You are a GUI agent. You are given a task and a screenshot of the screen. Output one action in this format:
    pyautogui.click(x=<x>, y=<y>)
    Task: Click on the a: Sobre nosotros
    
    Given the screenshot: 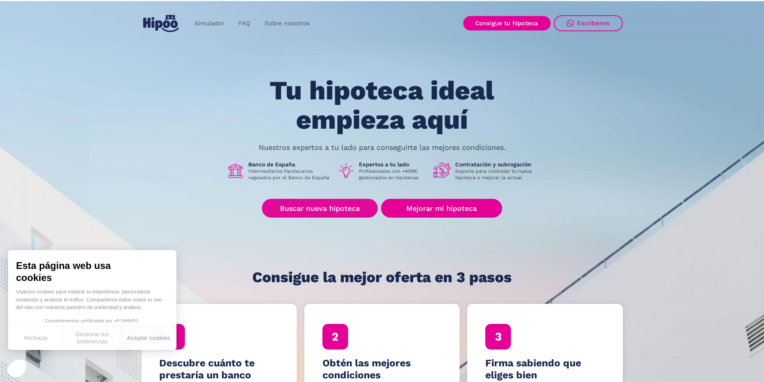 What is the action you would take?
    pyautogui.click(x=287, y=23)
    